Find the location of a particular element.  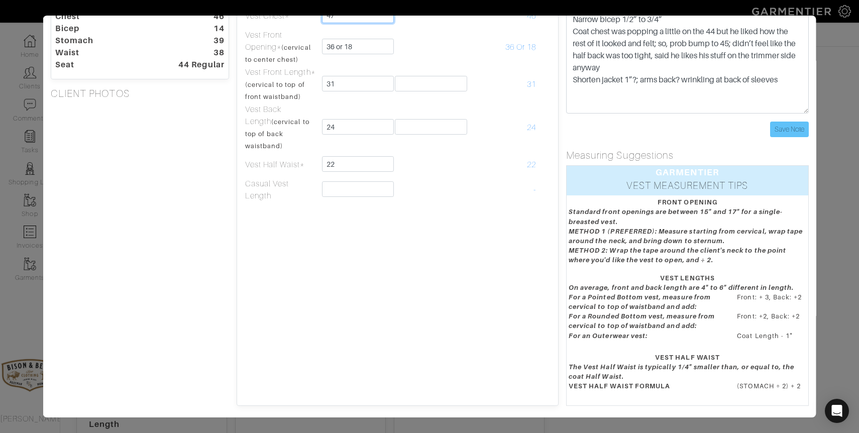

dt: Seat is located at coordinates (109, 65).